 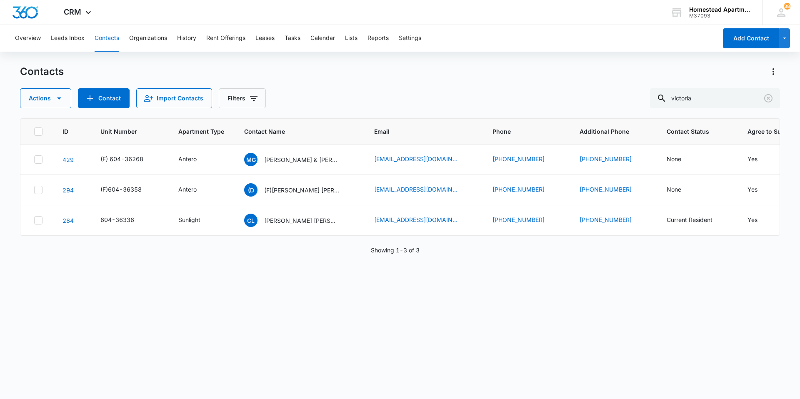 What do you see at coordinates (148, 38) in the screenshot?
I see `button: Organizations` at bounding box center [148, 38].